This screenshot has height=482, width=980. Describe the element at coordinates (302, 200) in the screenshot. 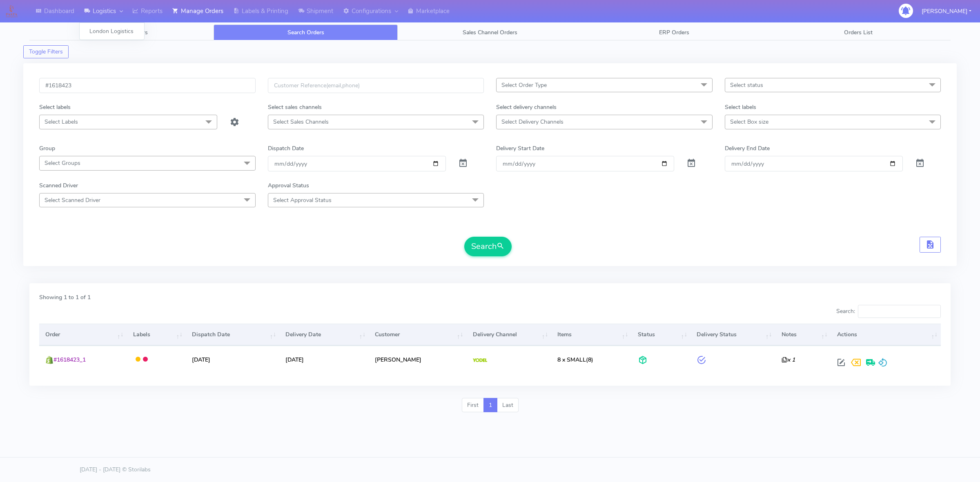

I see `span: Select Approval Status` at that location.